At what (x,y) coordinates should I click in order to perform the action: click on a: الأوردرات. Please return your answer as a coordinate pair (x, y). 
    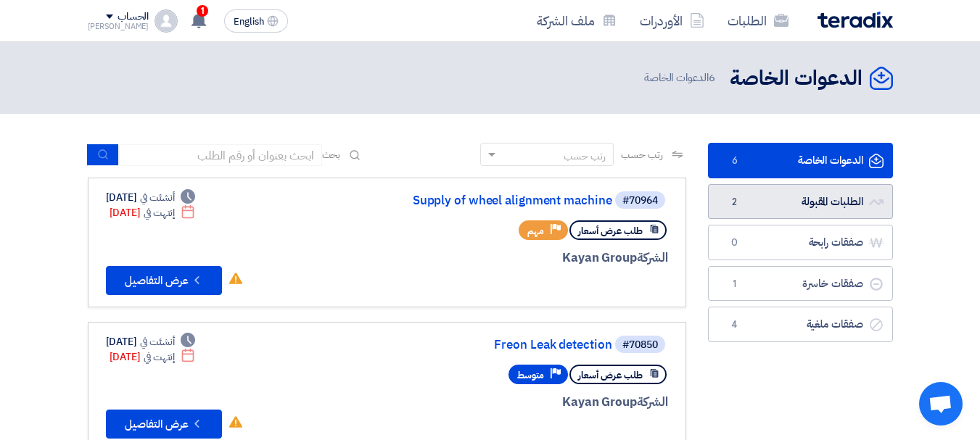
    Looking at the image, I should click on (672, 20).